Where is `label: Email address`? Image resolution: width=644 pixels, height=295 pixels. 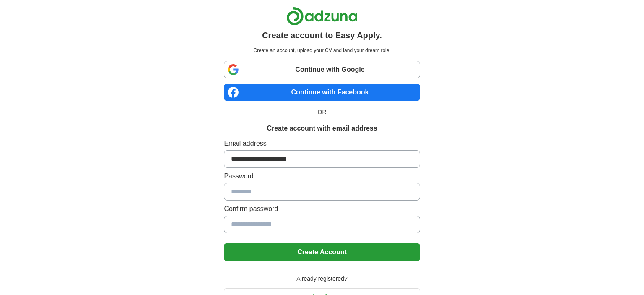 label: Email address is located at coordinates (322, 143).